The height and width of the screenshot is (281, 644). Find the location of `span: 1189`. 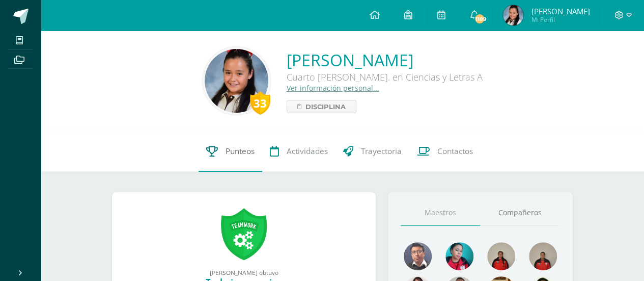

span: 1189 is located at coordinates (480, 19).